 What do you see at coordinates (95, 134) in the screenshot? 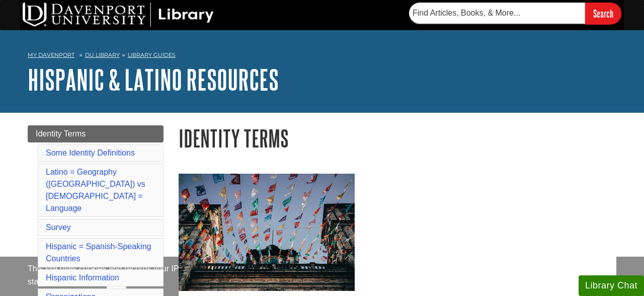
I see `a: Identity Terms` at bounding box center [95, 134].